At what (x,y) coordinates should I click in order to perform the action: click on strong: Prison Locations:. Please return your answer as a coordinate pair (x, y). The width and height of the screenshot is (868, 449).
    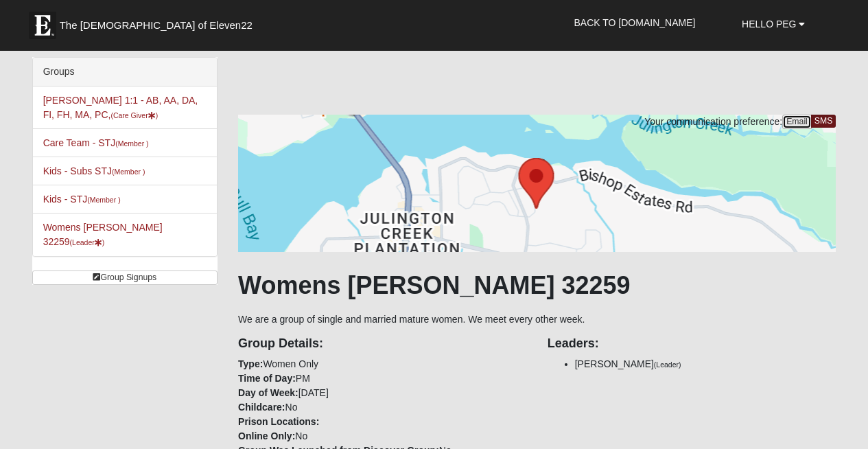
    Looking at the image, I should click on (279, 421).